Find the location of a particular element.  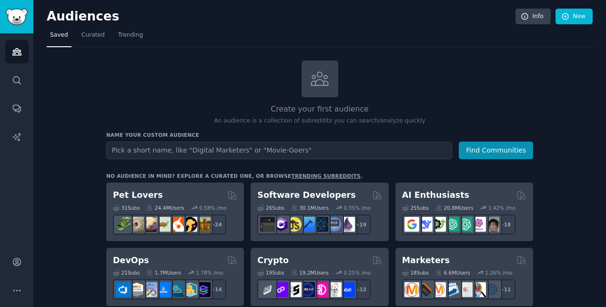

img: aws_cdk is located at coordinates (190, 289).